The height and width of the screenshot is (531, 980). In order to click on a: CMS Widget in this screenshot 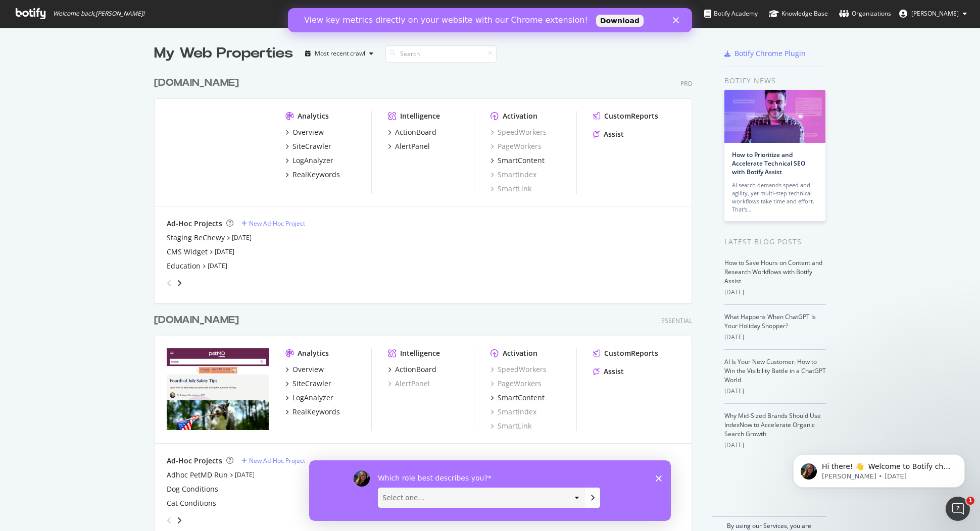, I will do `click(187, 252)`.